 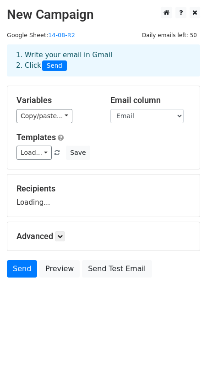 What do you see at coordinates (36, 137) in the screenshot?
I see `a: Templates` at bounding box center [36, 137].